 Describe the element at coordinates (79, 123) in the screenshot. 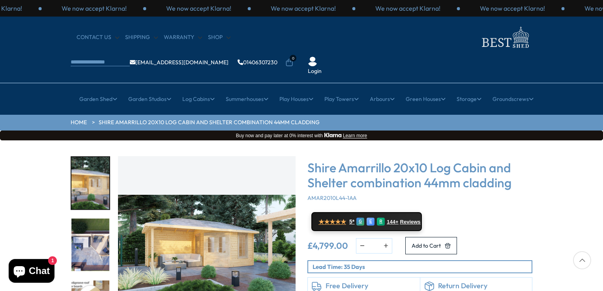

I see `a: HOME` at that location.